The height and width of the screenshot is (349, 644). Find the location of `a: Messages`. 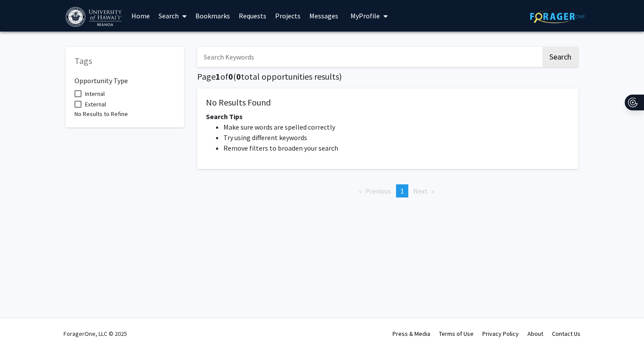

a: Messages is located at coordinates (323, 16).